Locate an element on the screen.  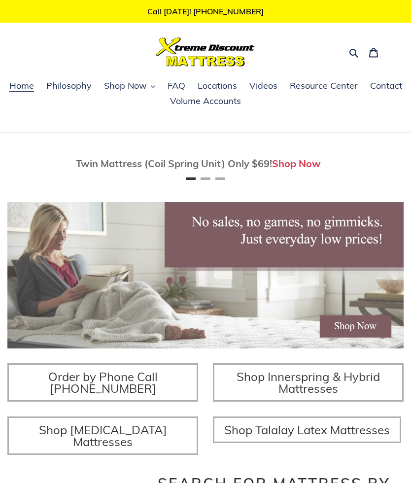
a: Volume Accounts is located at coordinates (206, 102).